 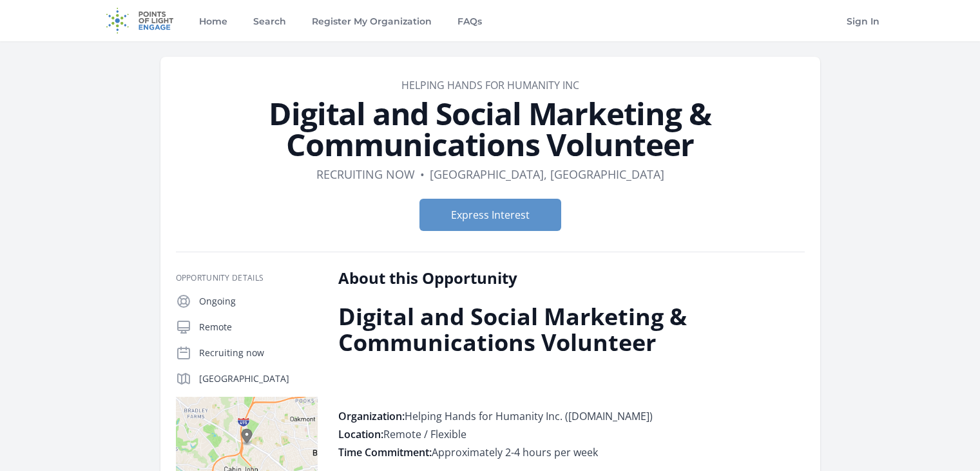 I want to click on p: Recruiting now, so click(x=258, y=353).